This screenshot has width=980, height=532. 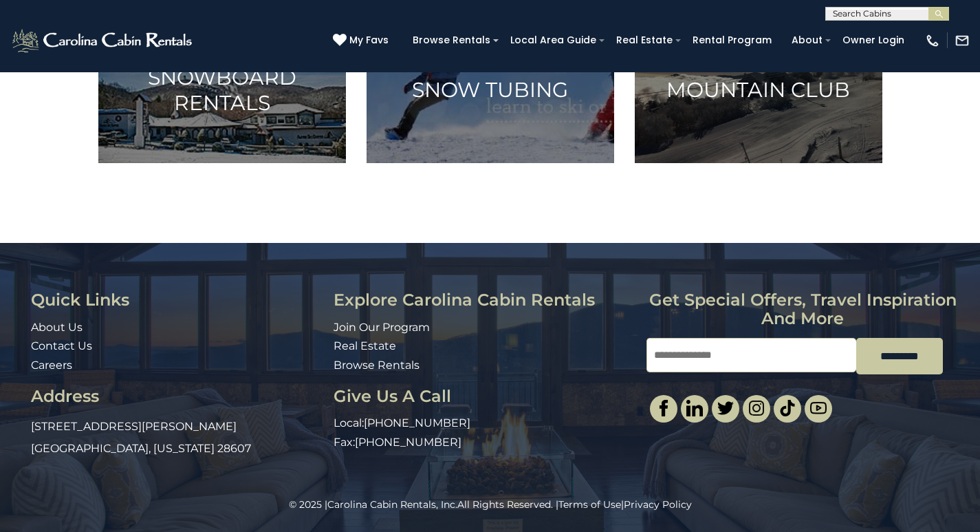 What do you see at coordinates (57, 327) in the screenshot?
I see `a: About Us` at bounding box center [57, 327].